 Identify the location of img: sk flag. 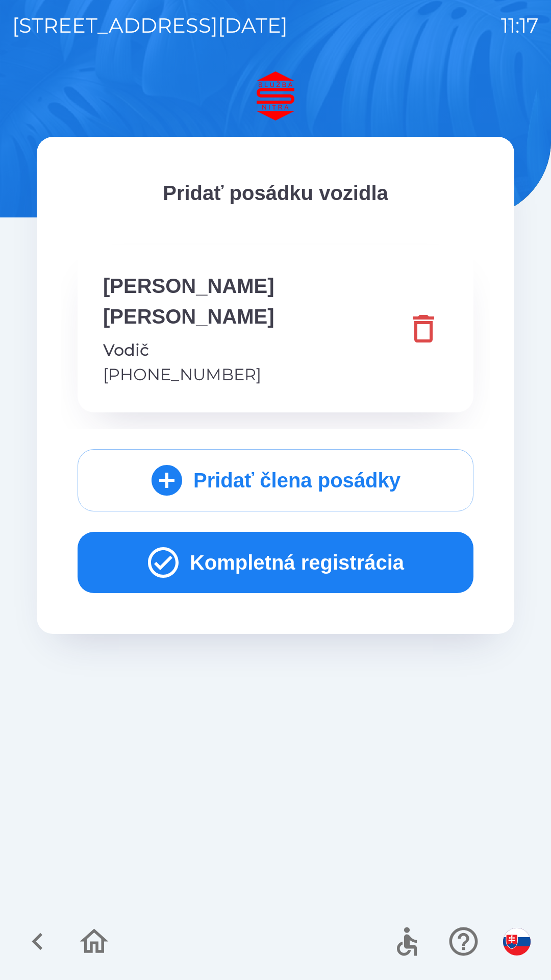
(517, 941).